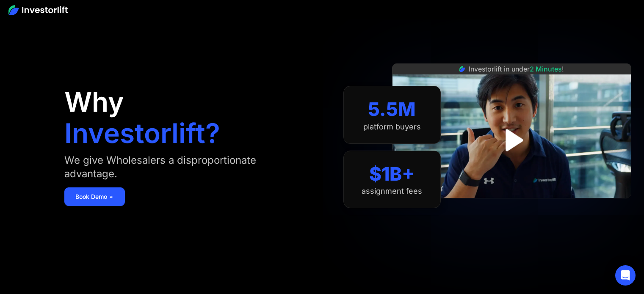  I want to click on h1: Investorlift?, so click(142, 133).